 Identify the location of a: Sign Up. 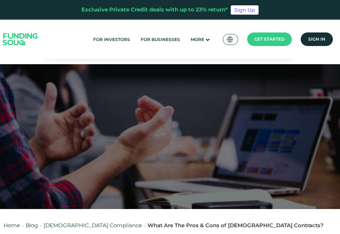
(245, 10).